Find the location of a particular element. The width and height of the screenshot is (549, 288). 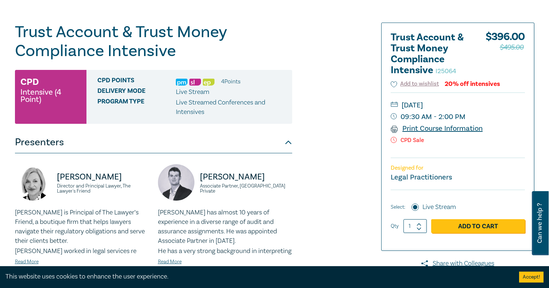

button: Add to wishlist is located at coordinates (415, 84).